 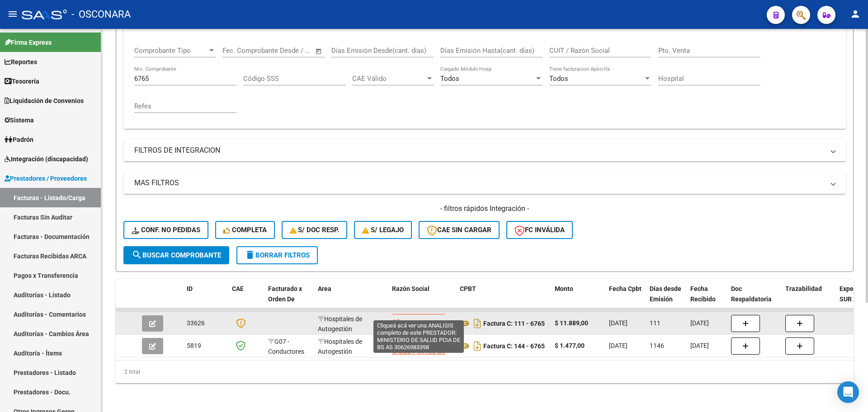 What do you see at coordinates (514, 323) in the screenshot?
I see `strong: Factura C: 111 - 6765` at bounding box center [514, 323].